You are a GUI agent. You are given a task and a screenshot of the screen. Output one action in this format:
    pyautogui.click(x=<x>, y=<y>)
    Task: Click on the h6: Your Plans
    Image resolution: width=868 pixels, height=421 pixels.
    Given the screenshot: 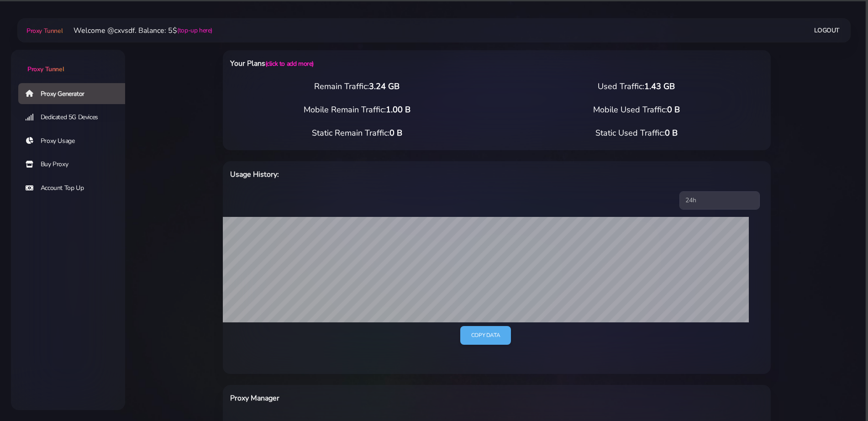 What is the action you would take?
    pyautogui.click(x=383, y=63)
    